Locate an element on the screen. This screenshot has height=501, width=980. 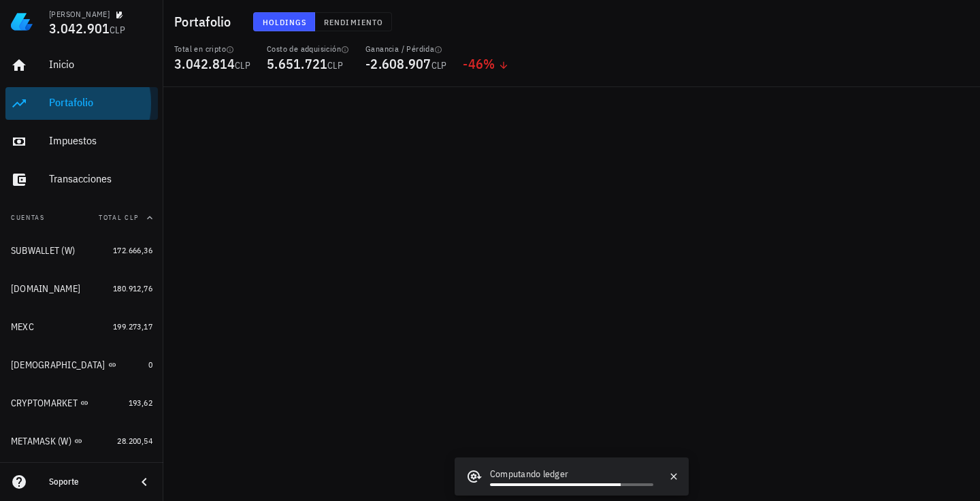
div: Transacciones is located at coordinates (101, 178).